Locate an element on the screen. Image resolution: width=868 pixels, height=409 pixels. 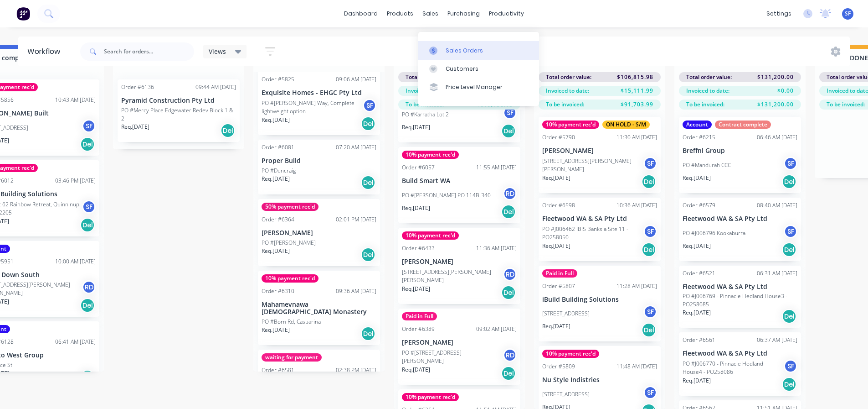
div: Order #6215 is located at coordinates (699, 137).